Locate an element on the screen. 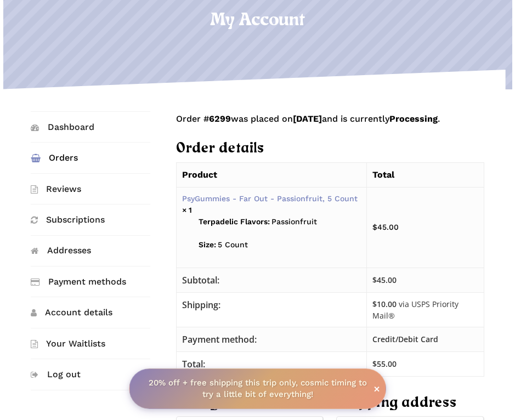 This screenshot has width=515, height=420. a: Account details is located at coordinates (91, 312).